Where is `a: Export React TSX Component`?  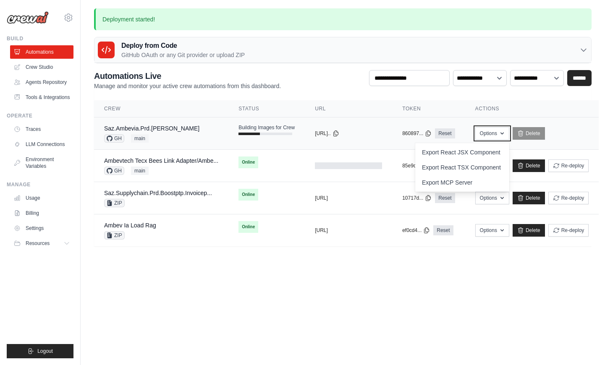 a: Export React TSX Component is located at coordinates (463, 168).